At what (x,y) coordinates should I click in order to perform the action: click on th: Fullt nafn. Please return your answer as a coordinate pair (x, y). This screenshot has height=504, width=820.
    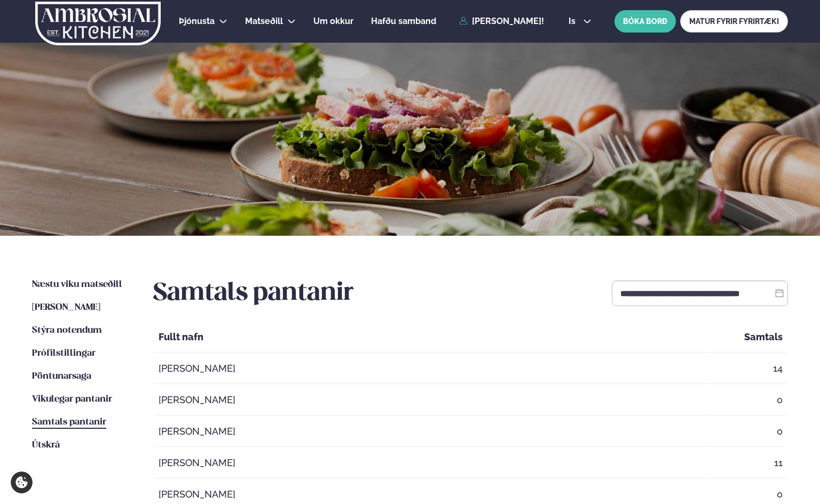
    Looking at the image, I should click on (430, 337).